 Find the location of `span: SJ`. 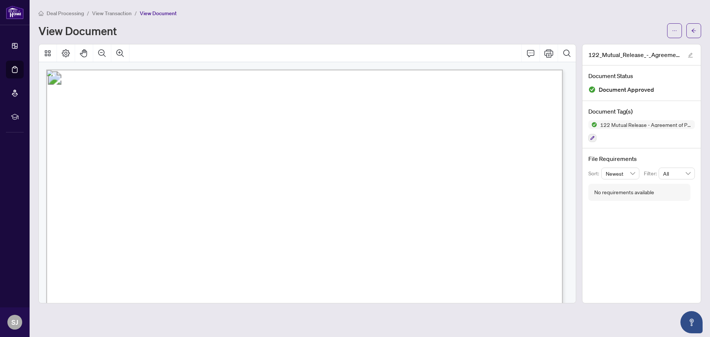

span: SJ is located at coordinates (15, 322).